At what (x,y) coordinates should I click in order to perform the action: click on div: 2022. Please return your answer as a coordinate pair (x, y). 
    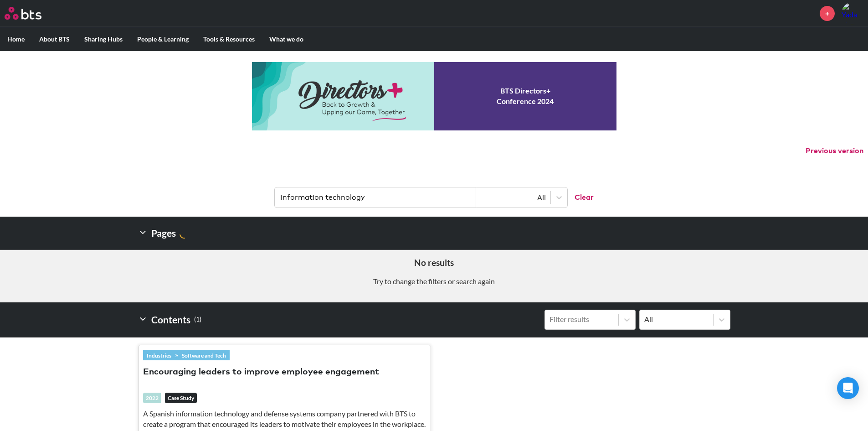
    Looking at the image, I should click on (152, 398).